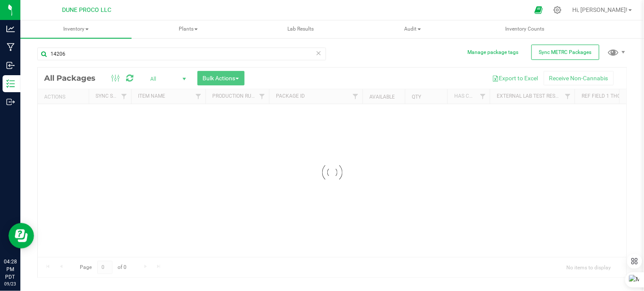 The height and width of the screenshot is (291, 644). Describe the element at coordinates (566, 52) in the screenshot. I see `span: Sync METRC Packages` at that location.